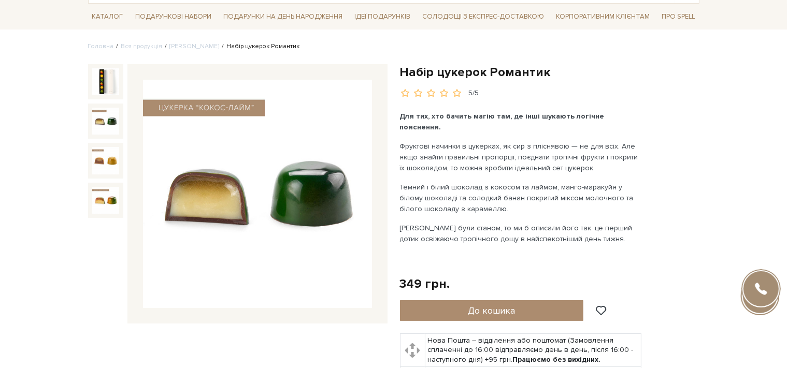 Image resolution: width=787 pixels, height=368 pixels. I want to click on li: Набір цукерок Романтик, so click(259, 47).